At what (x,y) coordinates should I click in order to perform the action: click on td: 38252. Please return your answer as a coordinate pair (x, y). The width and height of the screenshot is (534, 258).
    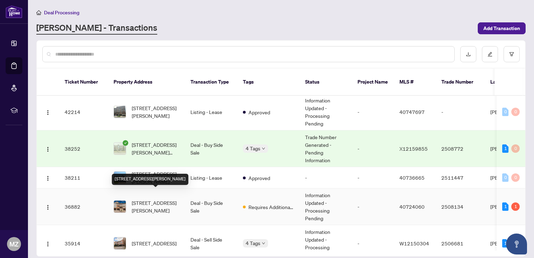
    Looking at the image, I should click on (84, 149).